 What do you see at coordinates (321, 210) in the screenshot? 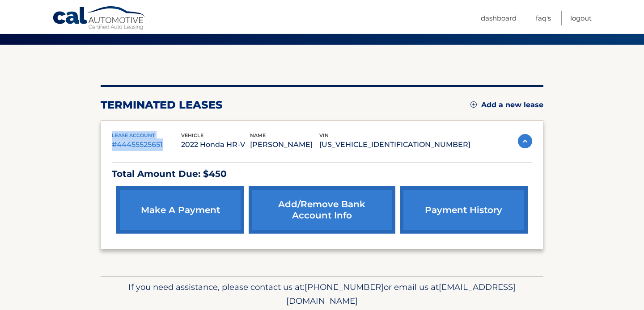
I see `a: Add/Remove bank account info` at bounding box center [321, 210].